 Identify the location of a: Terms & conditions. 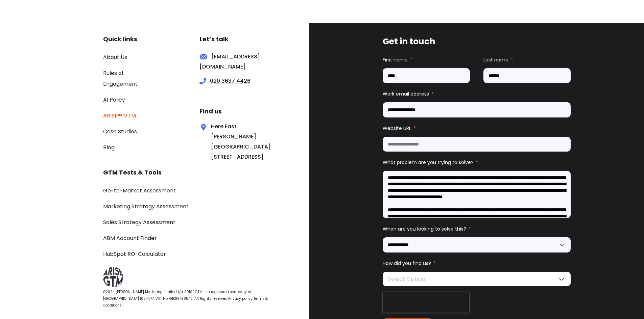
(185, 302).